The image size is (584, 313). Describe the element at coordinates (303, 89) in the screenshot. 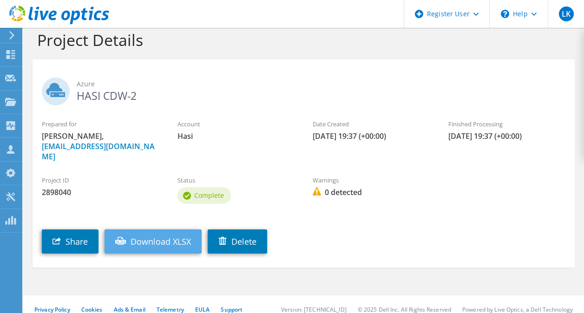

I see `h2: HASI CDW-2` at that location.